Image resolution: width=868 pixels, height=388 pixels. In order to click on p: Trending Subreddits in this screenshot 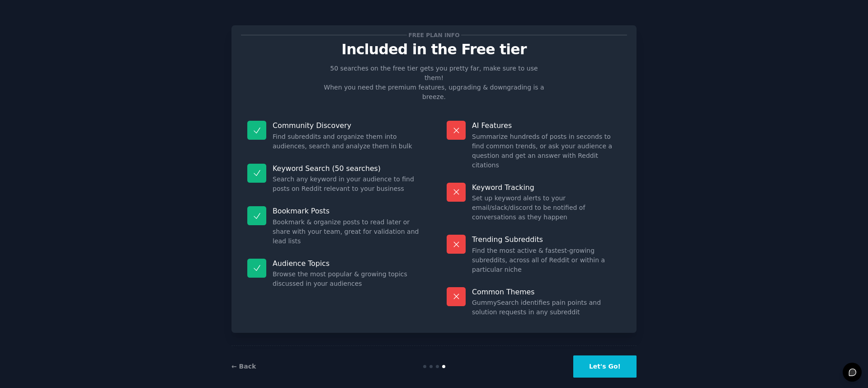, I will do `click(546, 239)`.